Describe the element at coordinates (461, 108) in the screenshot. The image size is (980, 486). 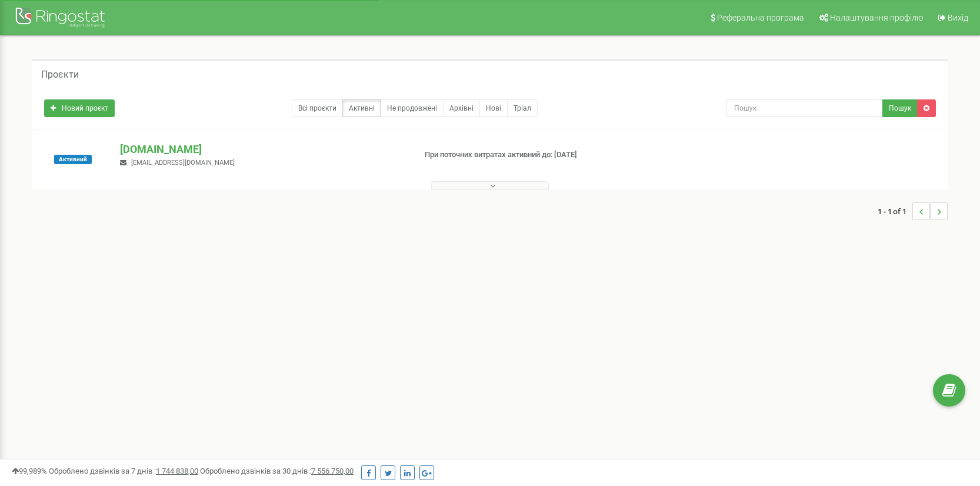
I see `a: Архівні` at that location.